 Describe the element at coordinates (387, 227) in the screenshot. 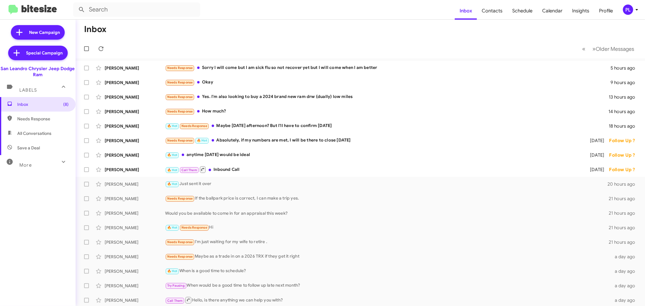

I see `div: Hi` at that location.